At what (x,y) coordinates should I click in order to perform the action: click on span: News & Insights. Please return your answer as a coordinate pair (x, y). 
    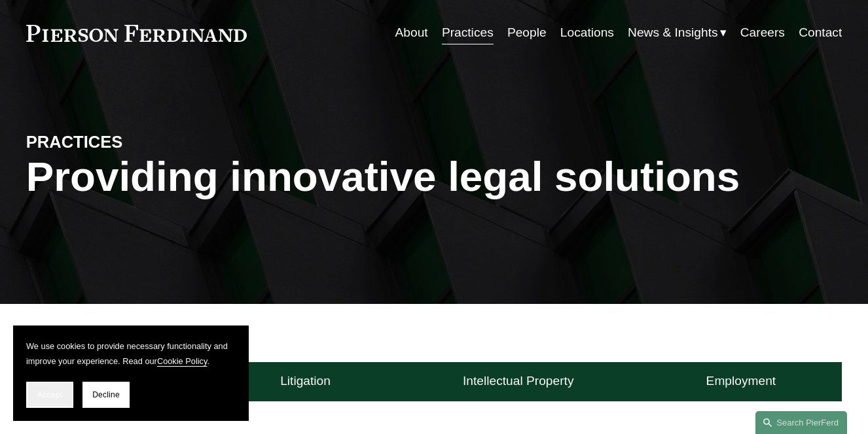
    Looking at the image, I should click on (672, 32).